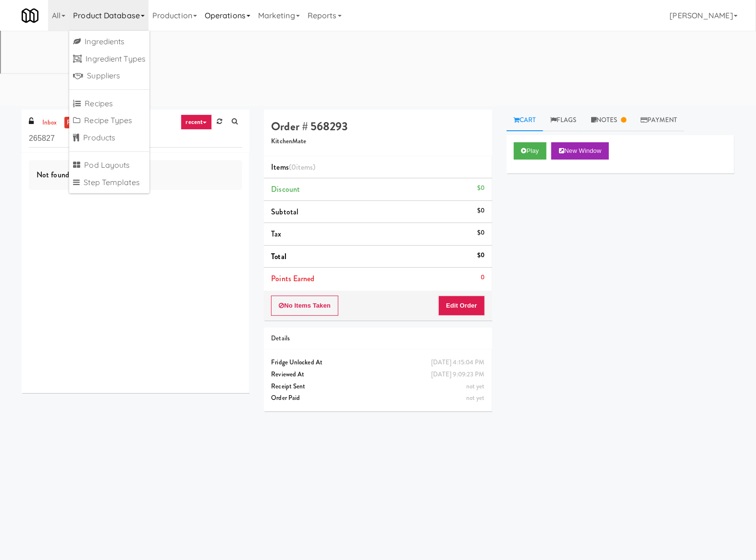 Image resolution: width=756 pixels, height=560 pixels. What do you see at coordinates (79, 122) in the screenshot?
I see `a: reviewed` at bounding box center [79, 122].